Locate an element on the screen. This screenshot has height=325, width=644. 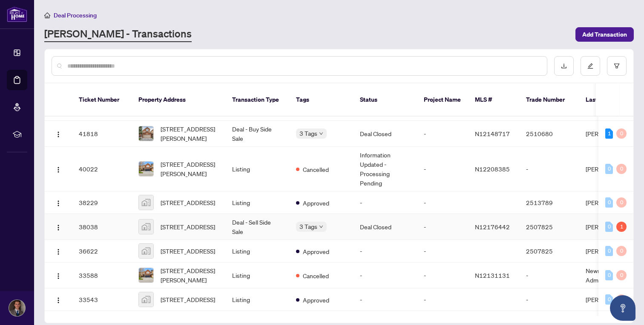
th: Transaction Type is located at coordinates (257, 100).